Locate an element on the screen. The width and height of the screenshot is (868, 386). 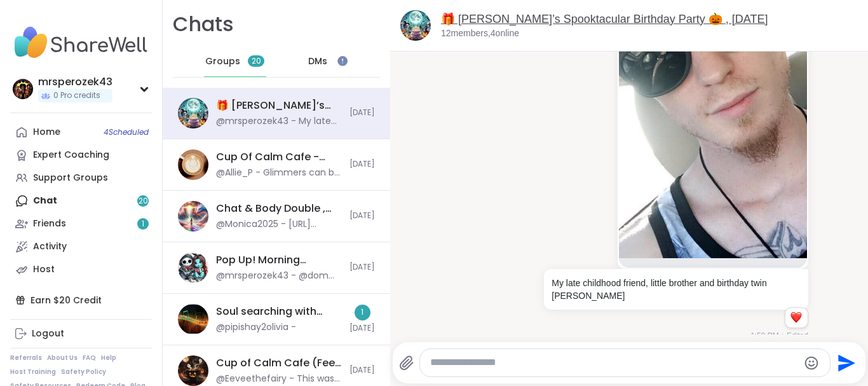
div: mrsperozek43 is located at coordinates (75, 82).